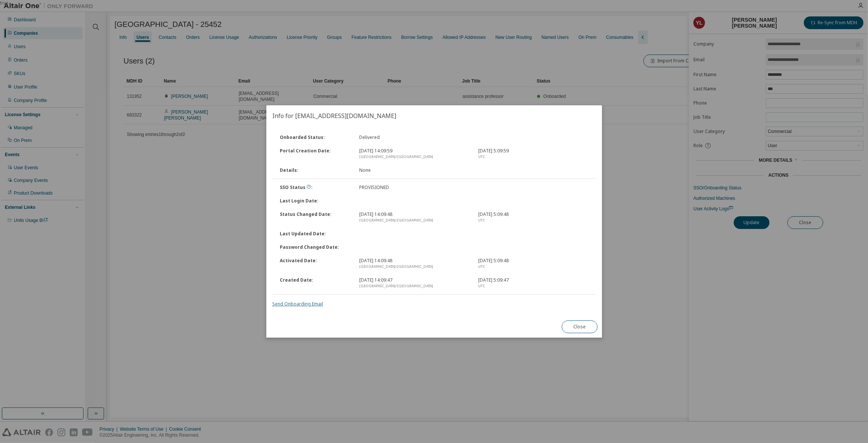 This screenshot has width=868, height=443. Describe the element at coordinates (414, 188) in the screenshot. I see `div: PROVISIONED` at that location.